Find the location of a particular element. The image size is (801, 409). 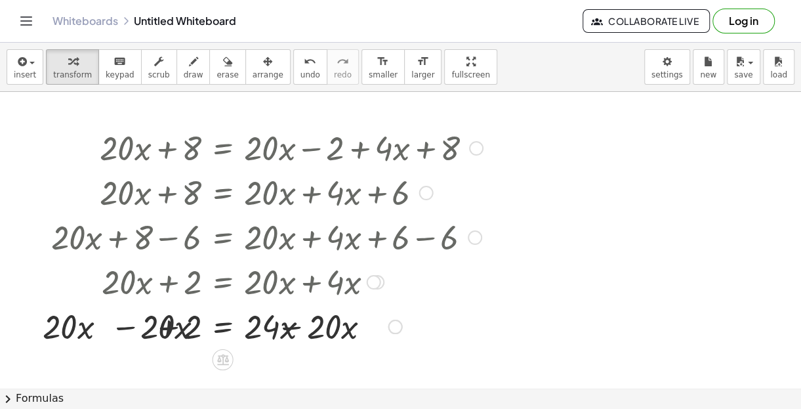

span: new is located at coordinates (708, 75).